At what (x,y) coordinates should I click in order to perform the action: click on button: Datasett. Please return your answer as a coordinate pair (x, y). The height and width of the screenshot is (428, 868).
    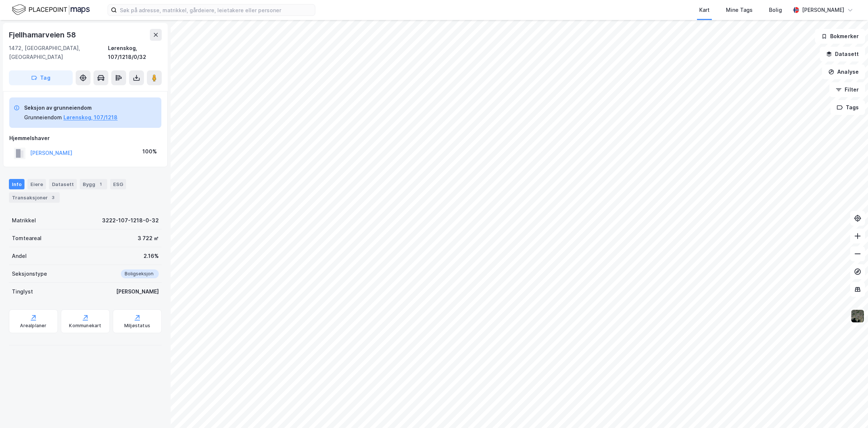
    Looking at the image, I should click on (843, 54).